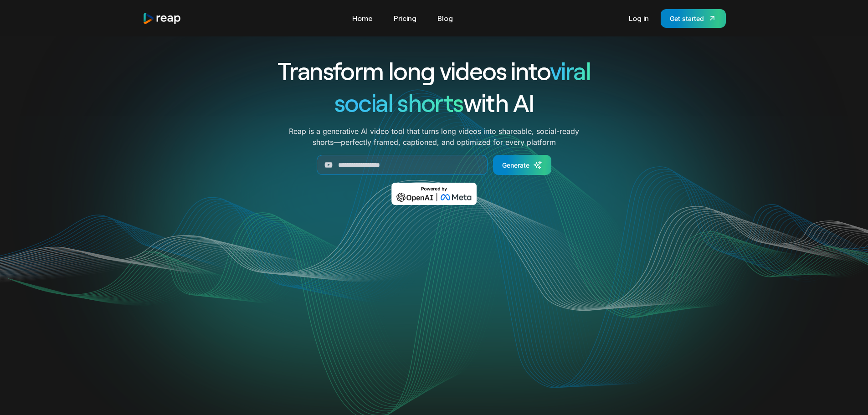 The image size is (868, 415). What do you see at coordinates (434, 165) in the screenshot?
I see `form: Generate Form` at bounding box center [434, 165].